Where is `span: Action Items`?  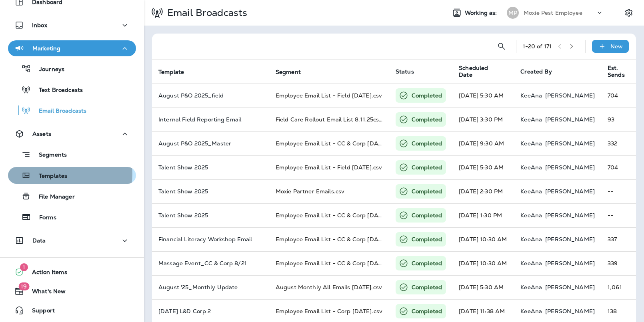
span: Action Items is located at coordinates (46, 273).